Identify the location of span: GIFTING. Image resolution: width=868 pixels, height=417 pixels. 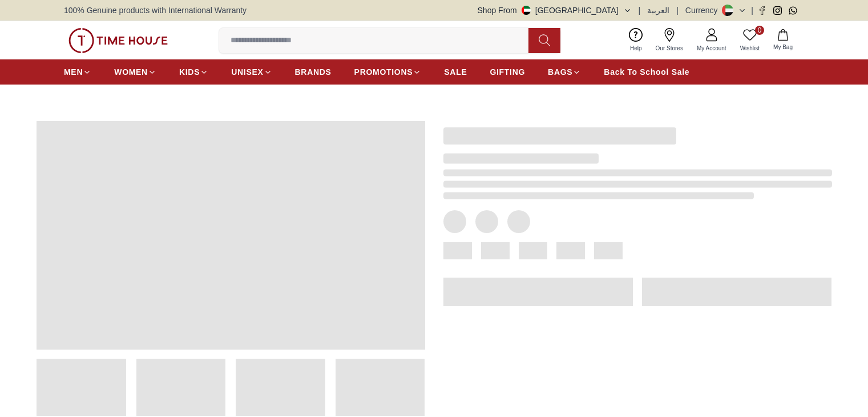
(507, 72).